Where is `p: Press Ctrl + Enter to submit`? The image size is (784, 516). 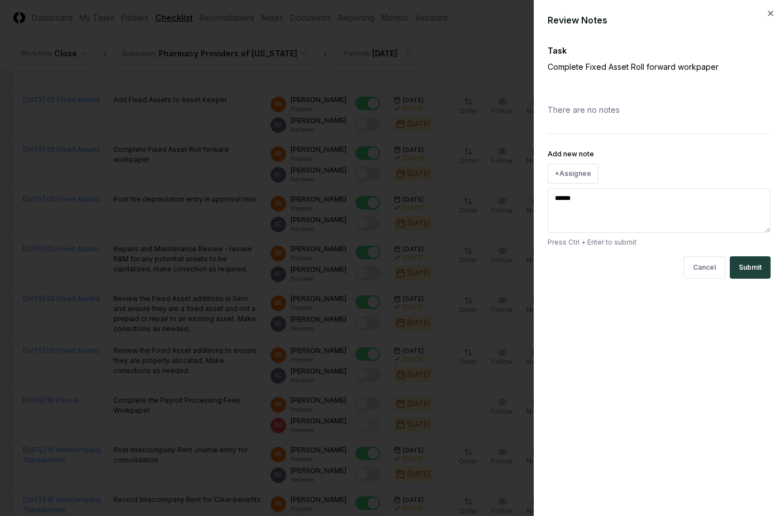 p: Press Ctrl + Enter to submit is located at coordinates (659, 243).